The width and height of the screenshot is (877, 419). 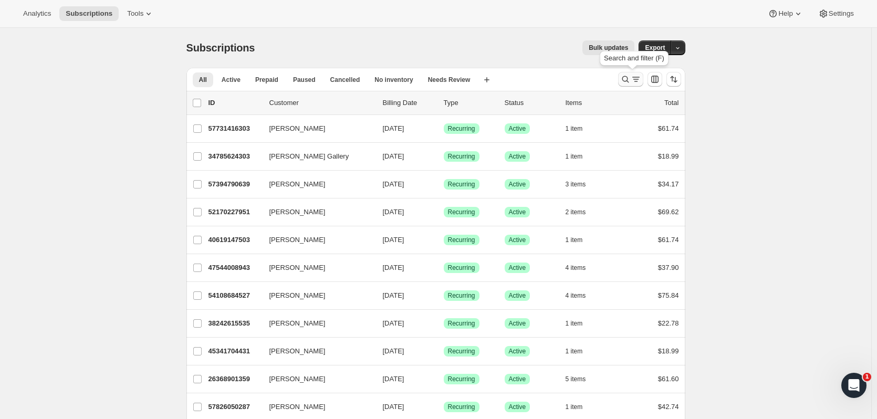 What do you see at coordinates (235, 240) in the screenshot?
I see `p: 40619147503` at bounding box center [235, 240].